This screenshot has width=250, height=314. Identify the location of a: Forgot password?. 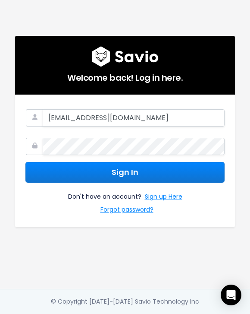
(127, 210).